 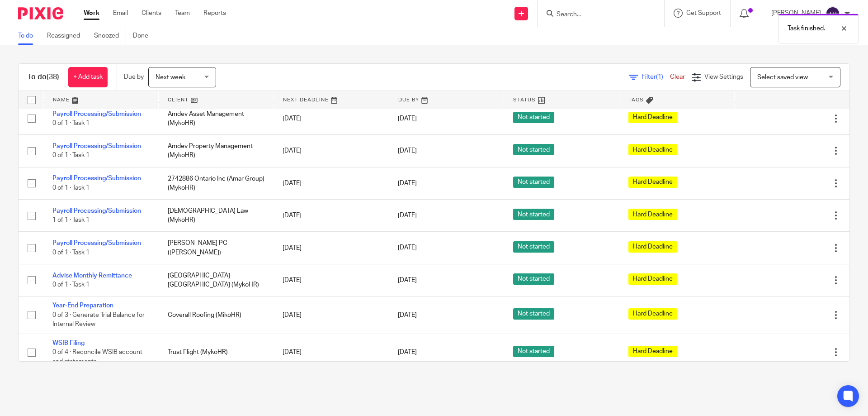 I want to click on a: Work, so click(x=91, y=13).